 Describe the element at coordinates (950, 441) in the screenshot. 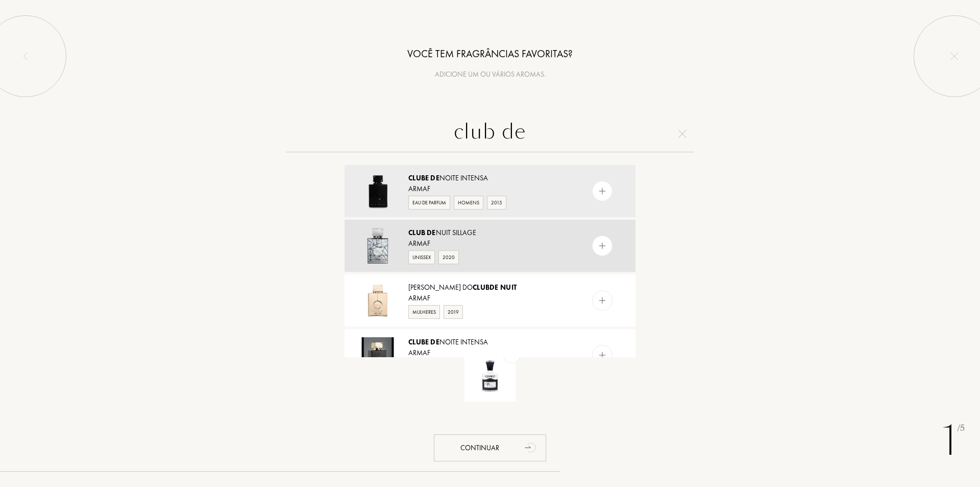

I see `font: 1` at that location.